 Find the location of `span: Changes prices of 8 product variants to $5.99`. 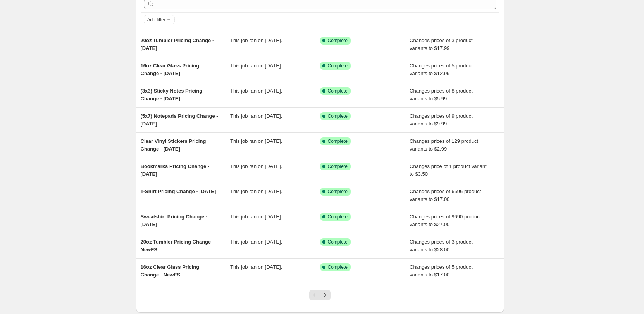

span: Changes prices of 8 product variants to $5.99 is located at coordinates (441, 95).